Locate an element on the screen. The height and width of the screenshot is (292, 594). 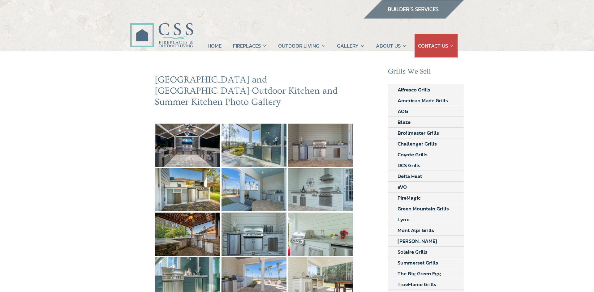
a: TrueFlame Grills is located at coordinates (417, 285).